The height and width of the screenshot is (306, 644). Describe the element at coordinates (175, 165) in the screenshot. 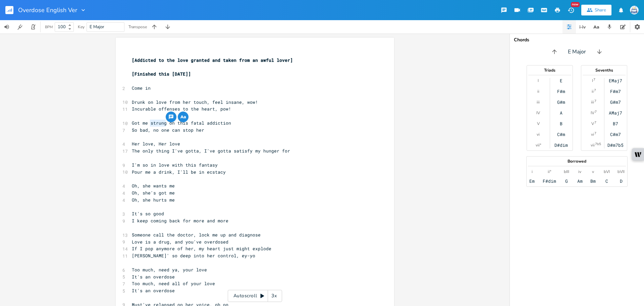

I see `span: I'm so in love with this fantasy` at that location.